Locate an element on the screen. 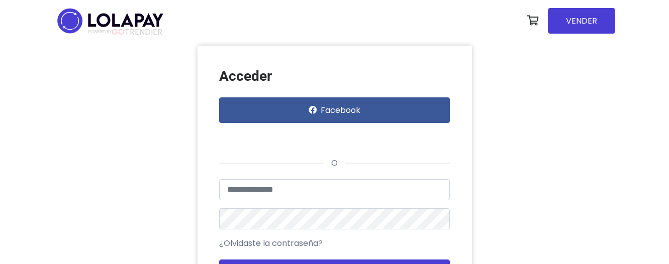  div: Acceder con Google. Se abre en una pestaña nueva is located at coordinates (267, 137).